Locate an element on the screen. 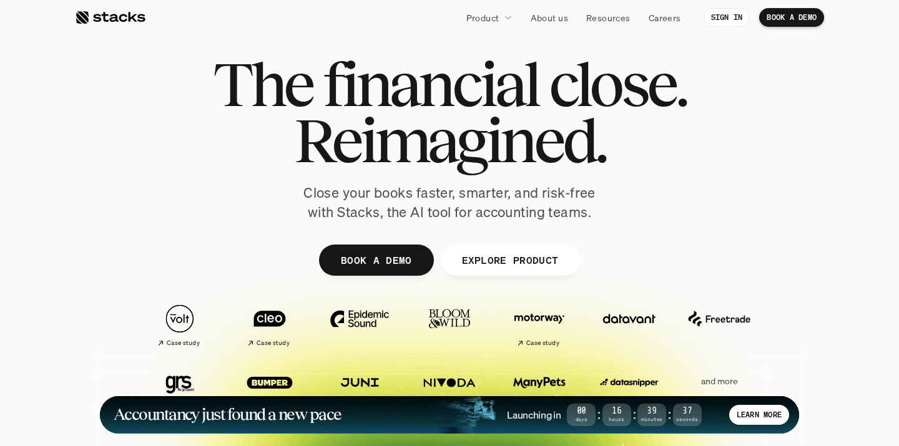  a: About us is located at coordinates (549, 17).